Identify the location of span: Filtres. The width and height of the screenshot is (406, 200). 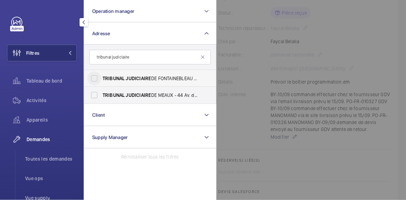
(33, 53).